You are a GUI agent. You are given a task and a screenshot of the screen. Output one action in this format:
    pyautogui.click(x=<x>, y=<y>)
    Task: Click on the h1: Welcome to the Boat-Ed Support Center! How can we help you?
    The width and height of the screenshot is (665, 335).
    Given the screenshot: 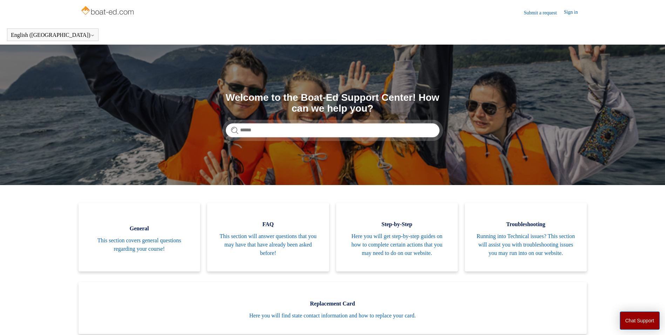 What is the action you would take?
    pyautogui.click(x=333, y=103)
    